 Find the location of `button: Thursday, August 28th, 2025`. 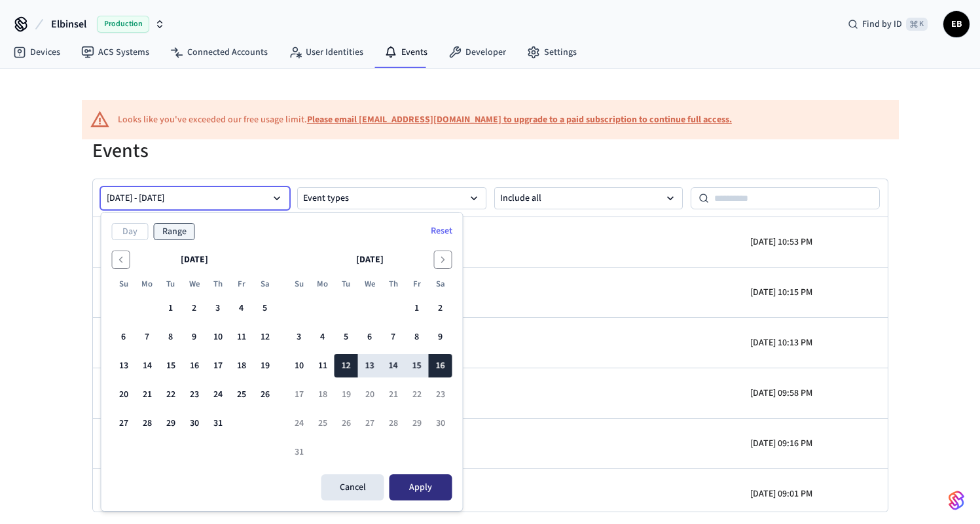

button: Thursday, August 28th, 2025 is located at coordinates (394, 423).